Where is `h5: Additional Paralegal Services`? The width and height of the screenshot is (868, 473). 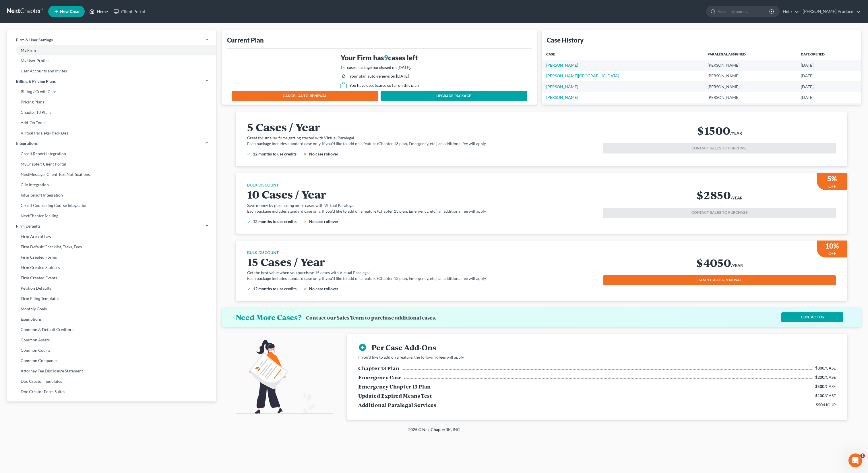 h5: Additional Paralegal Services is located at coordinates (398, 404).